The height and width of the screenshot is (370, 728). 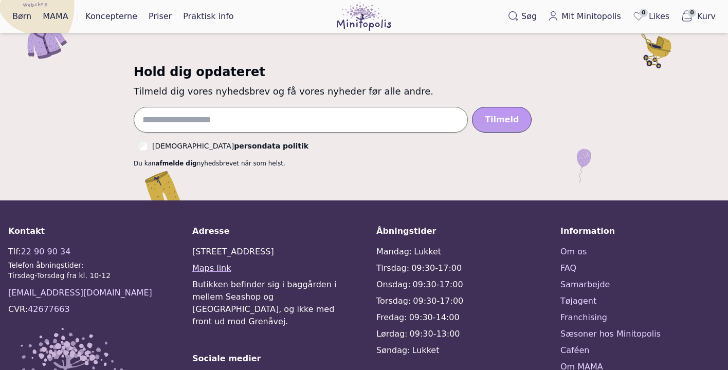 I want to click on a: Tøjagent, so click(x=640, y=301).